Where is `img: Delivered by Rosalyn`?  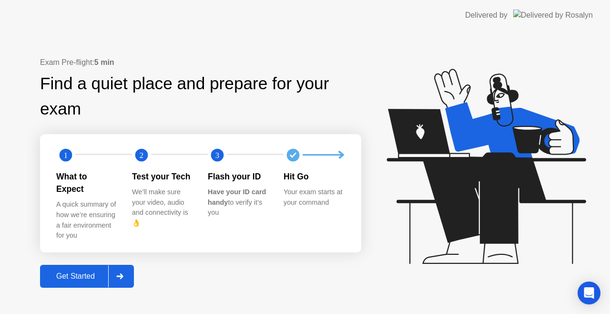 img: Delivered by Rosalyn is located at coordinates (553, 15).